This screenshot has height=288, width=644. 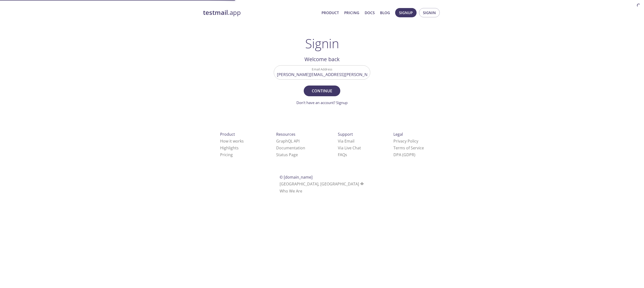 I want to click on a: testmail.app, so click(x=260, y=13).